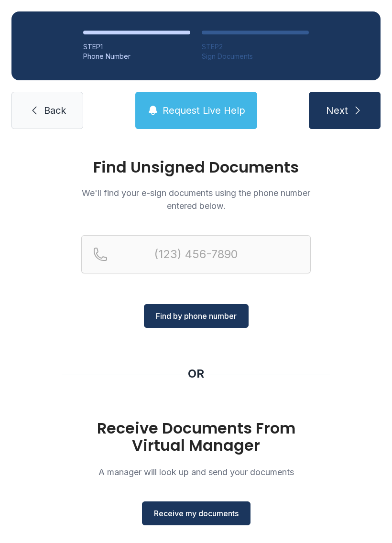  Describe the element at coordinates (196, 254) in the screenshot. I see `input: Reservation phone number` at that location.